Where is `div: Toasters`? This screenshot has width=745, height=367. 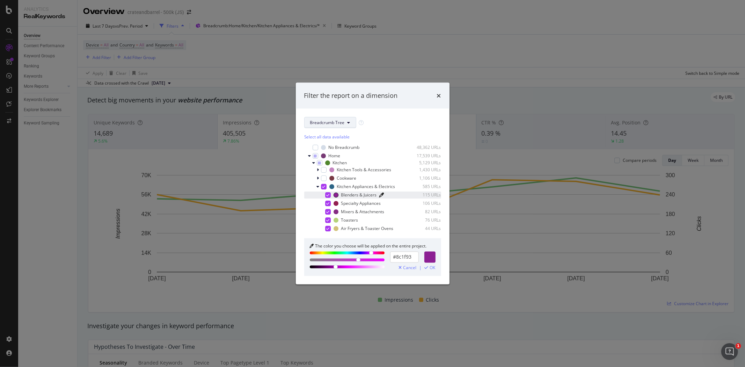
div: Toasters is located at coordinates (349, 220).